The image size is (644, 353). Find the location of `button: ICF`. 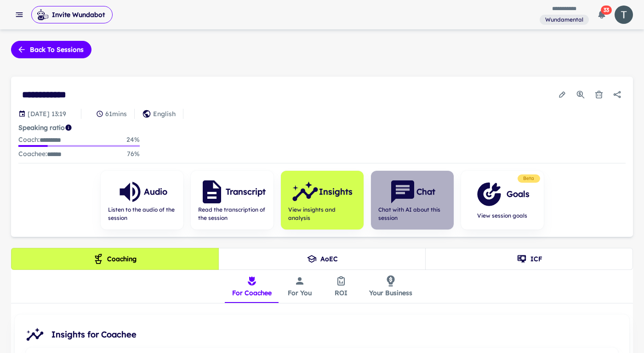

button: ICF is located at coordinates (529, 259).